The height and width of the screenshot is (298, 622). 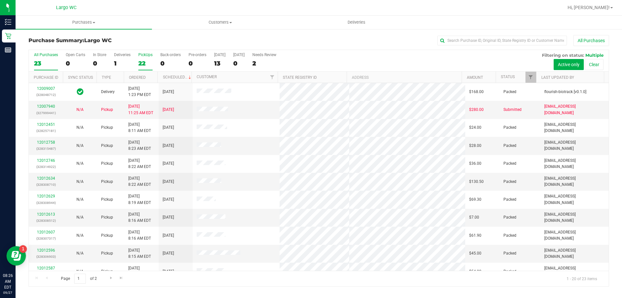 What do you see at coordinates (98, 40) in the screenshot?
I see `span: Largo WC` at bounding box center [98, 40].